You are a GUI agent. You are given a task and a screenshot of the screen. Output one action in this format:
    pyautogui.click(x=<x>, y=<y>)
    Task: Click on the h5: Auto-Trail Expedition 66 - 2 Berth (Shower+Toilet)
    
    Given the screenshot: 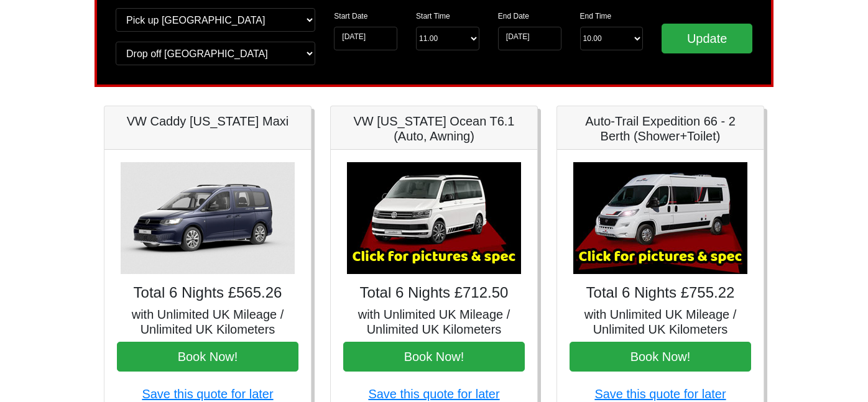 What is the action you would take?
    pyautogui.click(x=660, y=129)
    